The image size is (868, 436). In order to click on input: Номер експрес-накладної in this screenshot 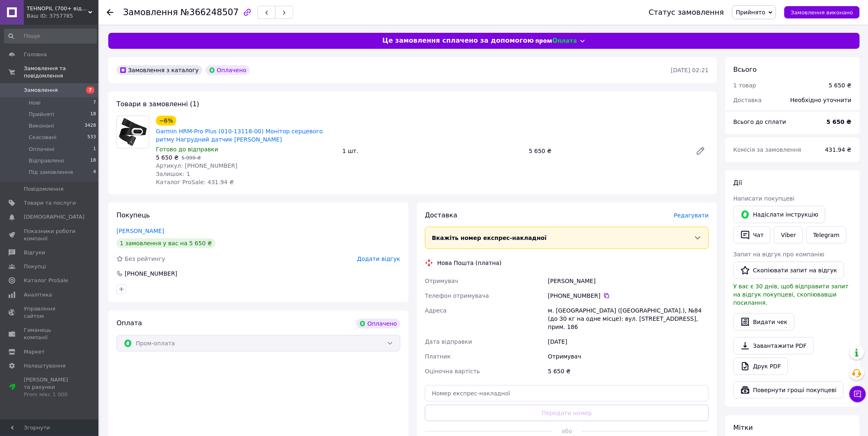, I will do `click(566, 394)`.